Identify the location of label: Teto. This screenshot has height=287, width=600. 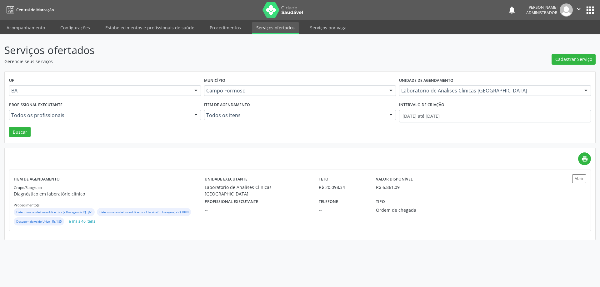
(324, 179).